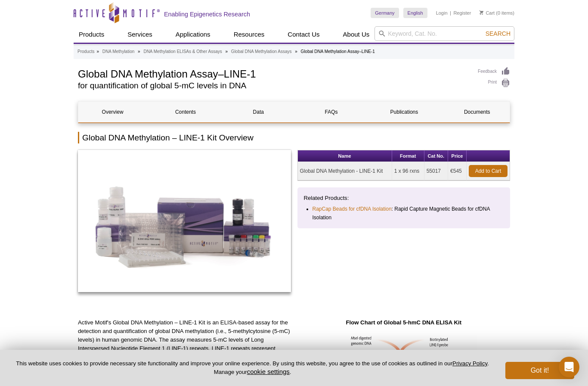  I want to click on span: Search, so click(498, 33).